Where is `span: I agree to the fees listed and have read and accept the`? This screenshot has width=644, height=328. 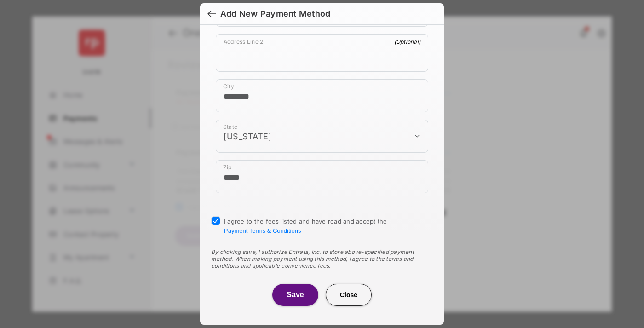
span: I agree to the fees listed and have read and accept the is located at coordinates (305, 225).